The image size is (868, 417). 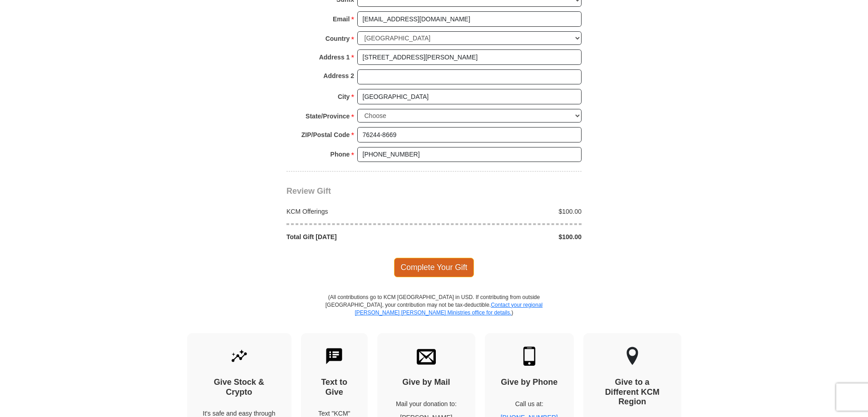 What do you see at coordinates (339, 76) in the screenshot?
I see `strong: Address 2` at bounding box center [339, 76].